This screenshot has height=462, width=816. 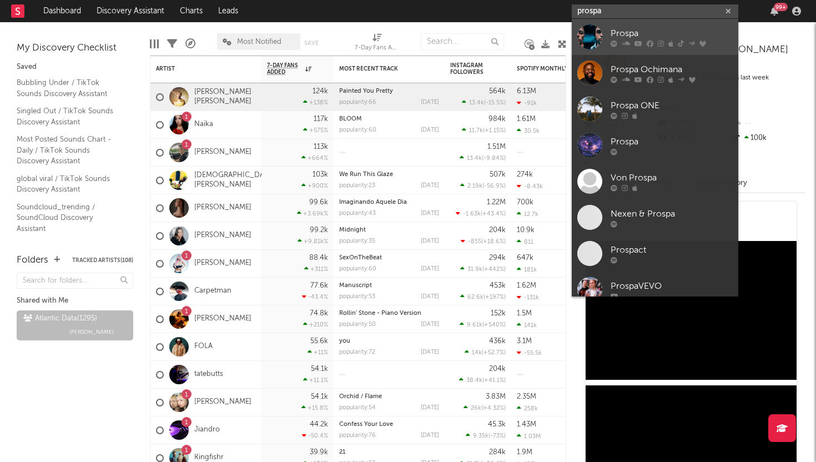 I want to click on a: you, so click(x=345, y=341).